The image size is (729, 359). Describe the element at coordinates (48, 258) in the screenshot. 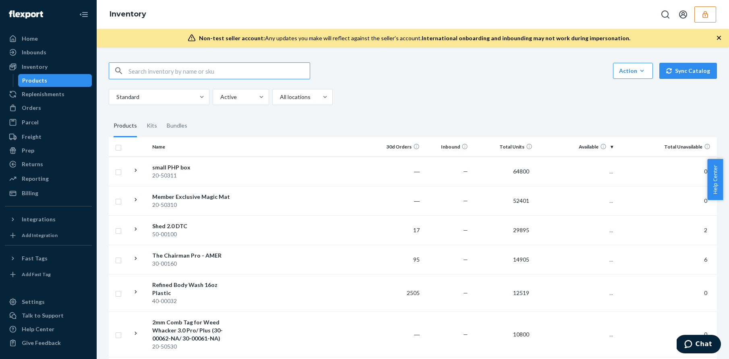

I see `button: Fast Tags` at that location.